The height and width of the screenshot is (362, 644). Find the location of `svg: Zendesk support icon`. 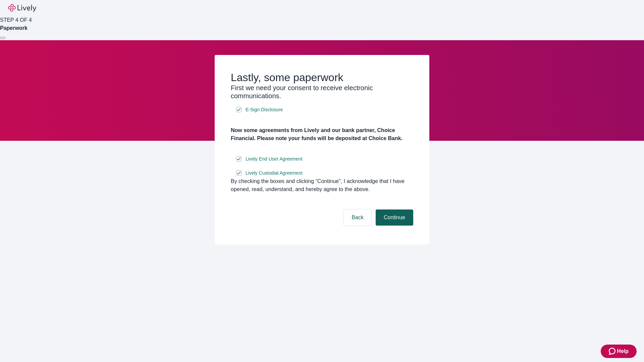

svg: Zendesk support icon is located at coordinates (613, 351).